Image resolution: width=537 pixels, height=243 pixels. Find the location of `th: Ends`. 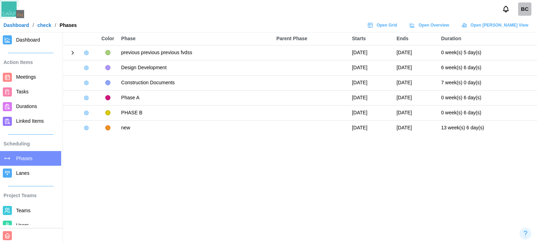

th: Ends is located at coordinates (415, 39).